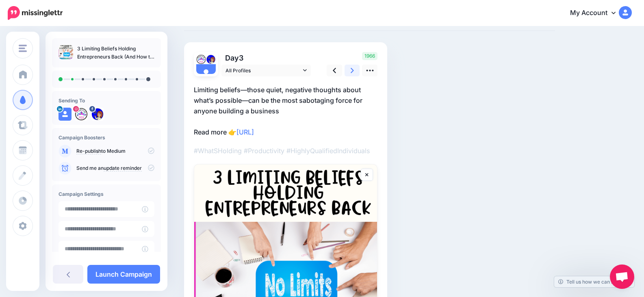 The height and width of the screenshot is (297, 644). What do you see at coordinates (622, 277) in the screenshot?
I see `div: Open chat` at bounding box center [622, 277].